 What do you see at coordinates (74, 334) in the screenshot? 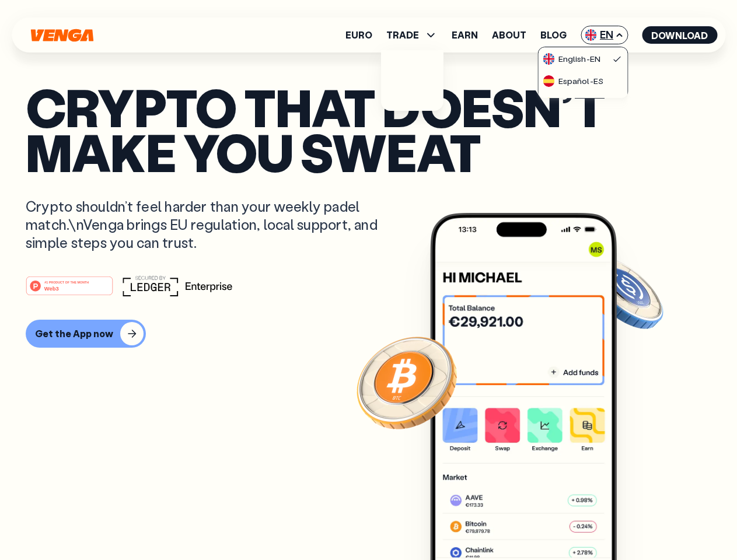
I see `div: Get the App now` at bounding box center [74, 334].